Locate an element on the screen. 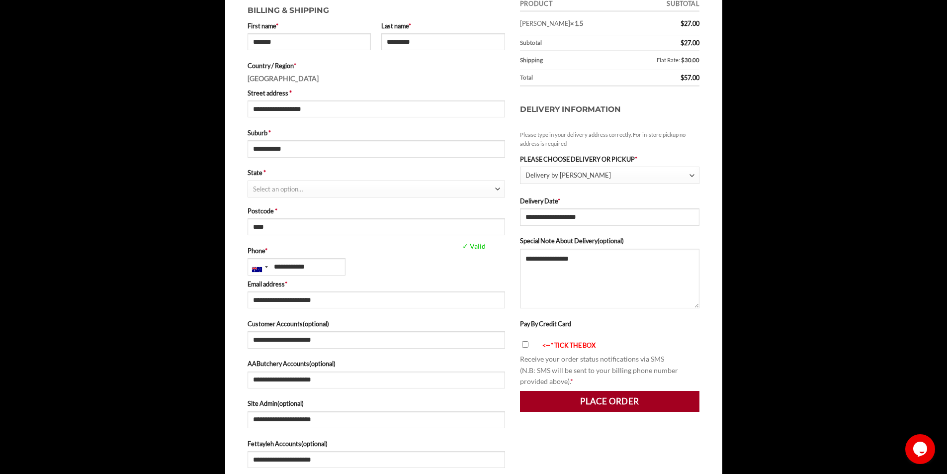 This screenshot has height=474, width=947. font: <-- * TICK THE BOX is located at coordinates (569, 345).